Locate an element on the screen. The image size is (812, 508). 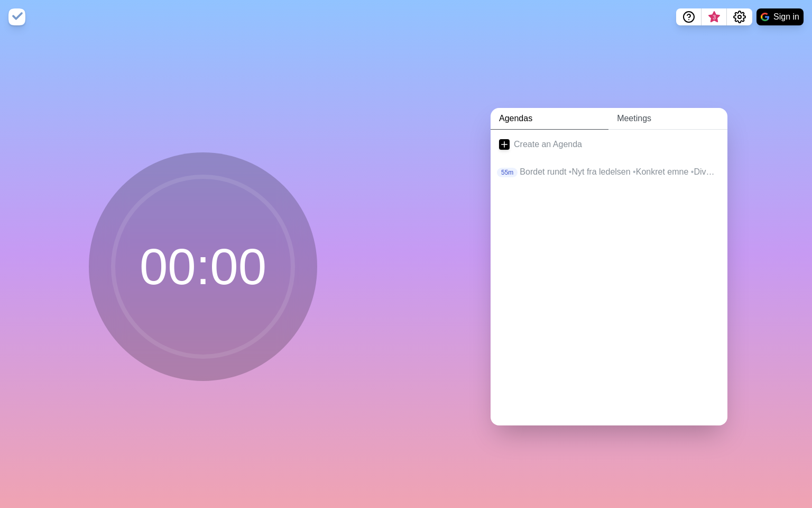
span: 3 is located at coordinates (715, 17).